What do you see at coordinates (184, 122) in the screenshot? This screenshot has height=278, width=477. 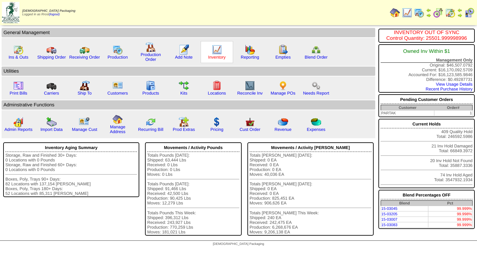 I see `img: prodextras.gif` at bounding box center [184, 122].